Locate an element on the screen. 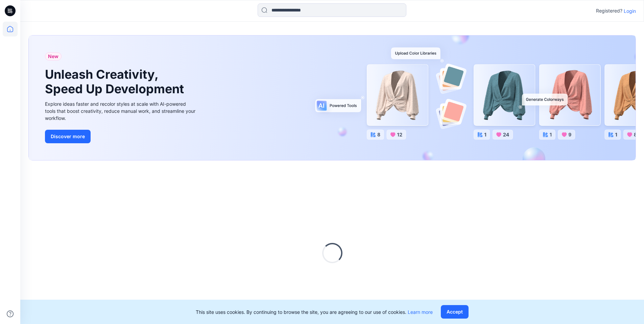 The image size is (644, 324). button: Accept is located at coordinates (455, 312).